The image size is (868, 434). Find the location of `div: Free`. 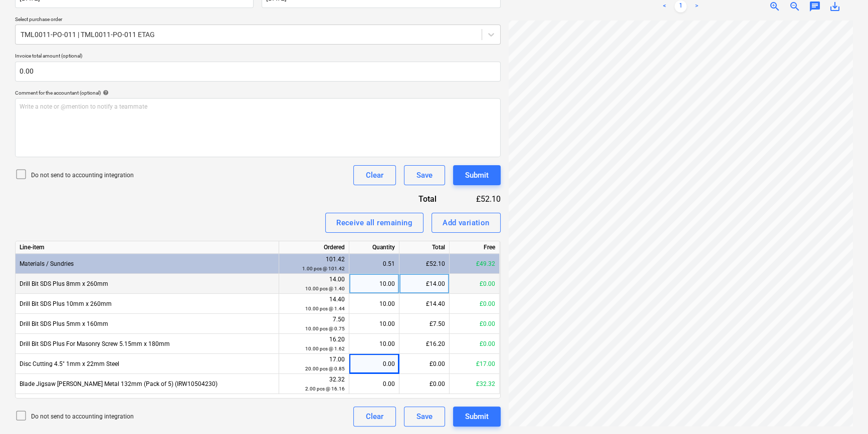

div: Free is located at coordinates (474, 247).